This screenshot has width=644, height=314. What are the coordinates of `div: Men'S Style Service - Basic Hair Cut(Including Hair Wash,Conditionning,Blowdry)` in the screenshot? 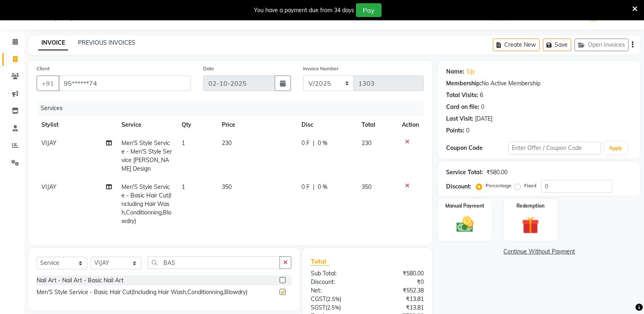 It's located at (142, 292).